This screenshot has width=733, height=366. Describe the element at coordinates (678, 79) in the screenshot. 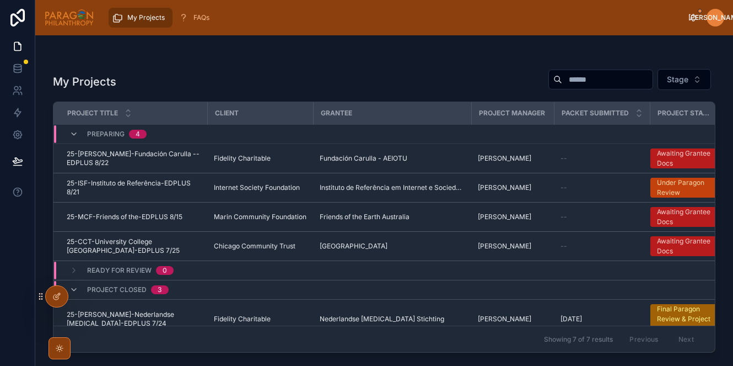

I see `span: Stage` at that location.